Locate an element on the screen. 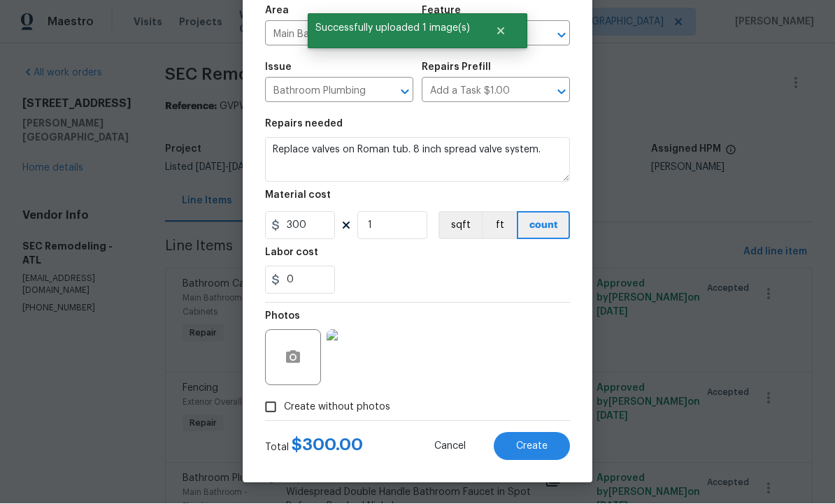  span: Create is located at coordinates (531, 446).